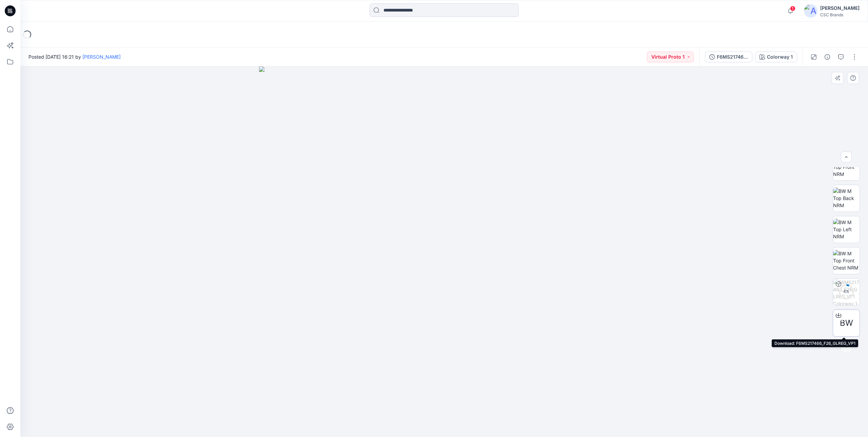 The height and width of the screenshot is (437, 868). I want to click on div: CSC Brands, so click(840, 14).